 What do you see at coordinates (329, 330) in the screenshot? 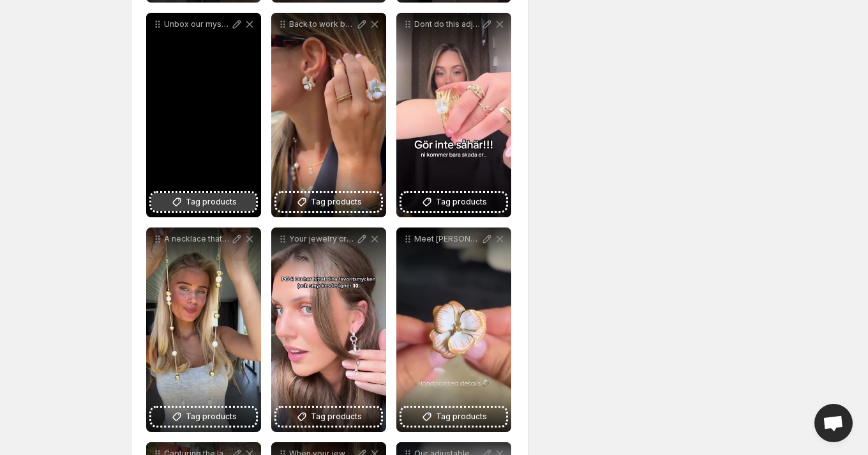
I see `div: Your jewelry crush moment Which IOAKU pieces could you never live without Tell us belowTag products` at bounding box center [329, 330].